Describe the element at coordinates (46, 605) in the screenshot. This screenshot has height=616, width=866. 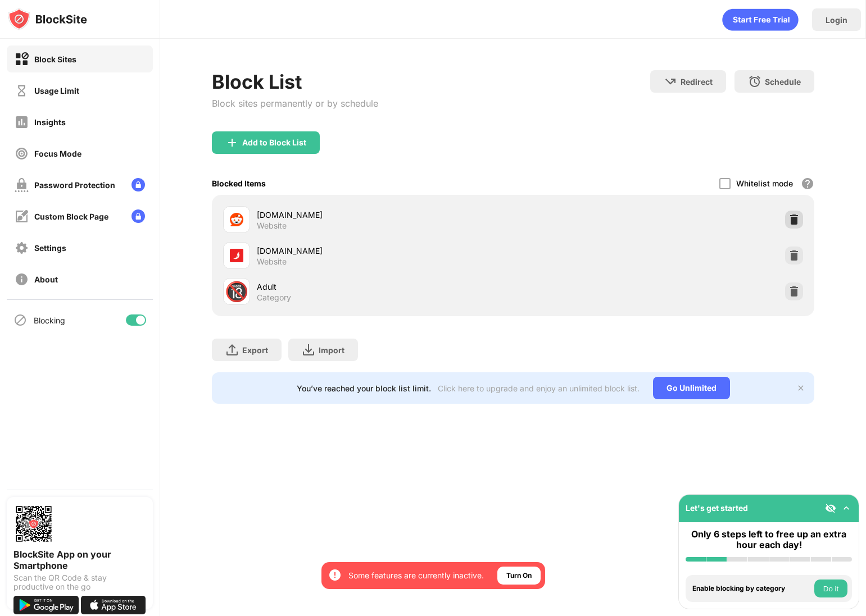
I see `img: get-it-on-google-play.svg` at that location.